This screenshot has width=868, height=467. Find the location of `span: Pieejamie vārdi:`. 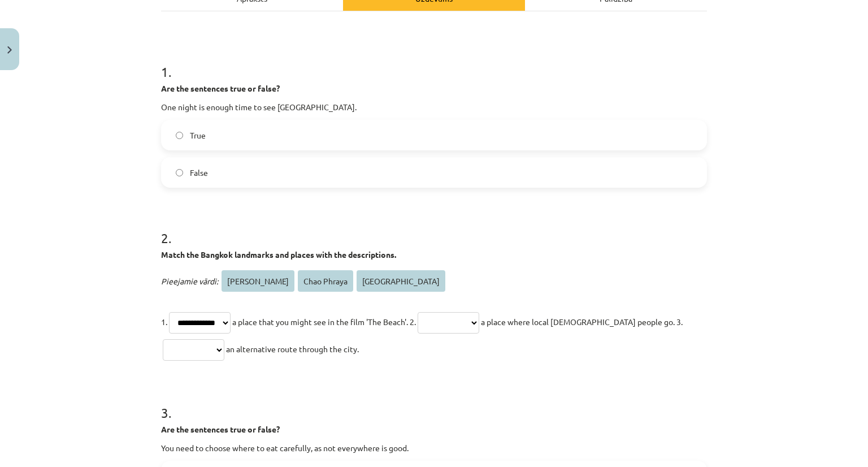

span: Pieejamie vārdi: is located at coordinates (190, 281).